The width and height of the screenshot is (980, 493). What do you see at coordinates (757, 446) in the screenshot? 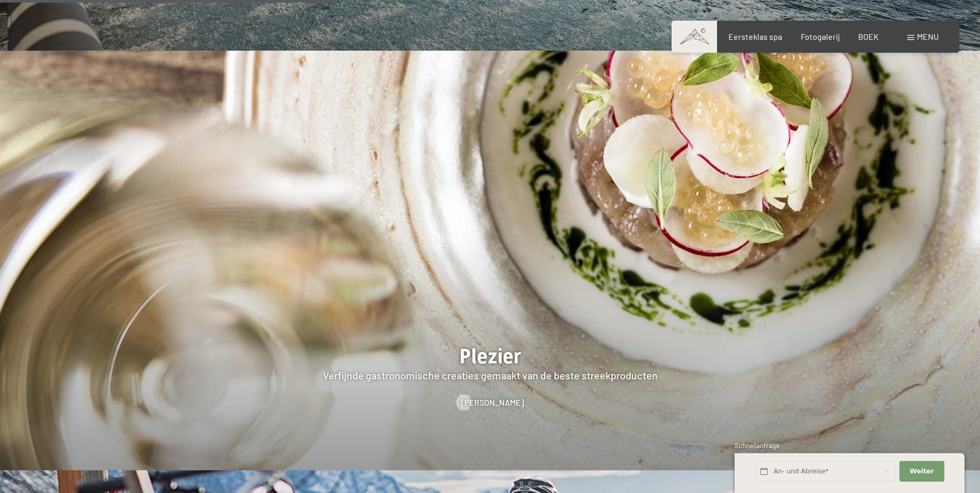
I see `span: Schnellanfrage` at bounding box center [757, 446].